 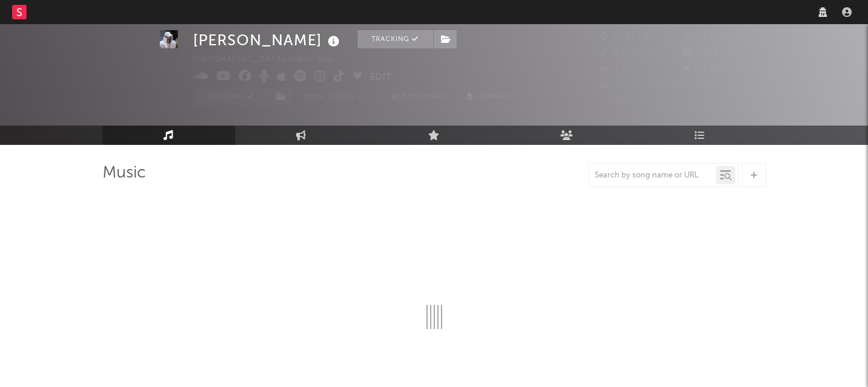 What do you see at coordinates (380, 77) in the screenshot?
I see `button: Edit` at bounding box center [380, 77].